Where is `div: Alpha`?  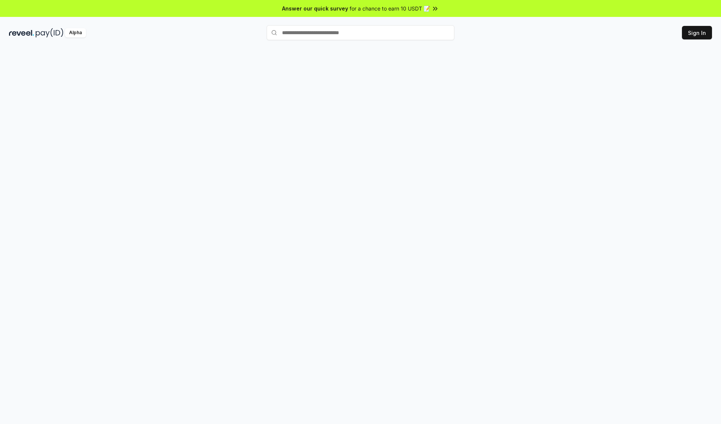
div: Alpha is located at coordinates (75, 33).